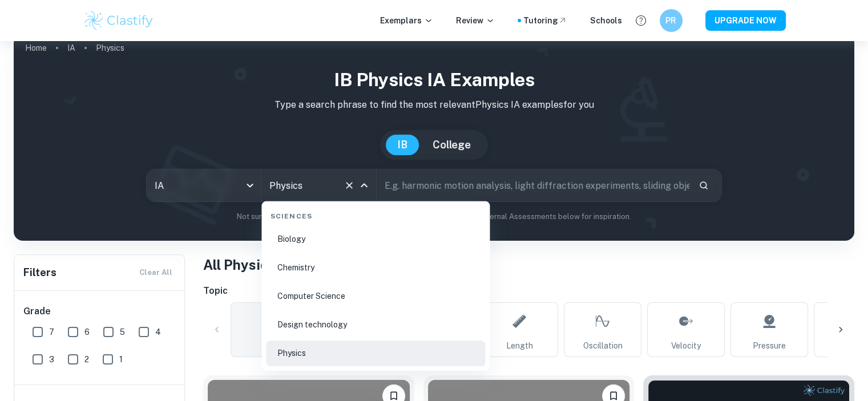  I want to click on h6: Grade, so click(100, 311).